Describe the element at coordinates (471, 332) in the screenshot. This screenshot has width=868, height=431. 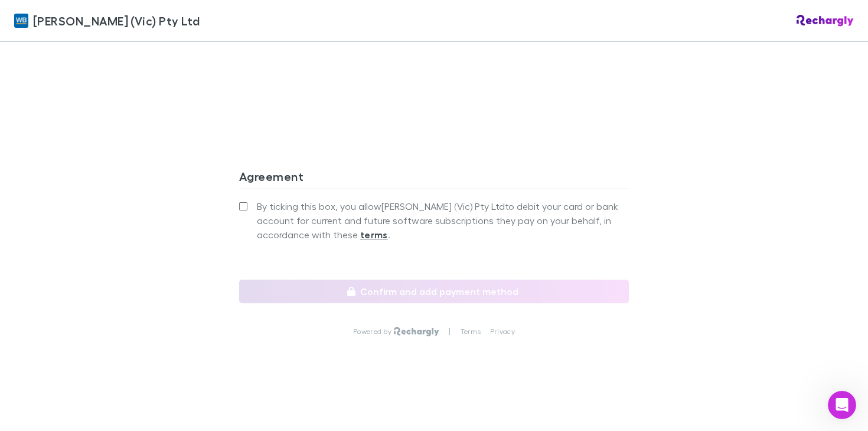
I see `p: Terms` at that location.